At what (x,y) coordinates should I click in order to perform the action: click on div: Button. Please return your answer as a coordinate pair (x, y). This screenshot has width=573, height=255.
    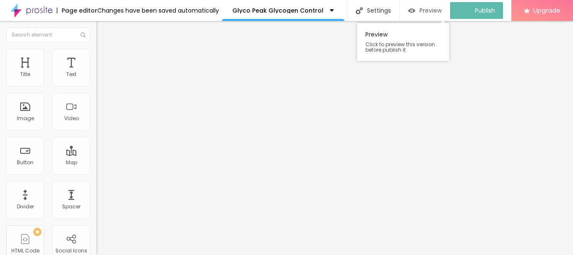
    Looking at the image, I should click on (25, 162).